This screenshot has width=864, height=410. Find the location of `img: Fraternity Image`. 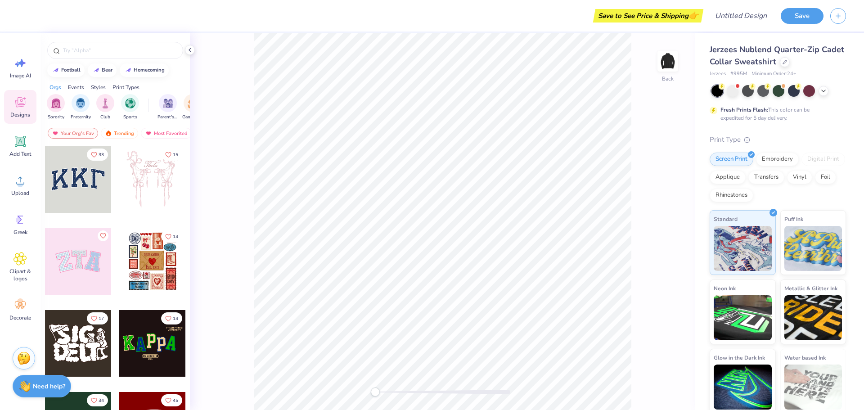

img: Fraternity Image is located at coordinates (81, 103).